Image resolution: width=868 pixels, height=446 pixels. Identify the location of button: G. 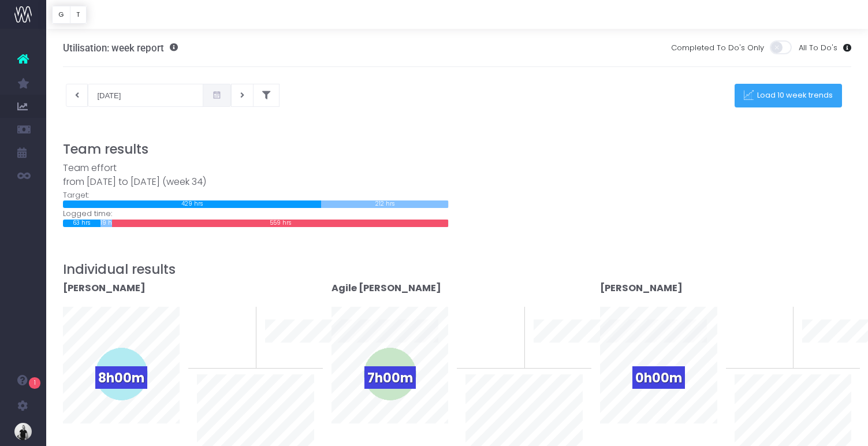
(61, 15).